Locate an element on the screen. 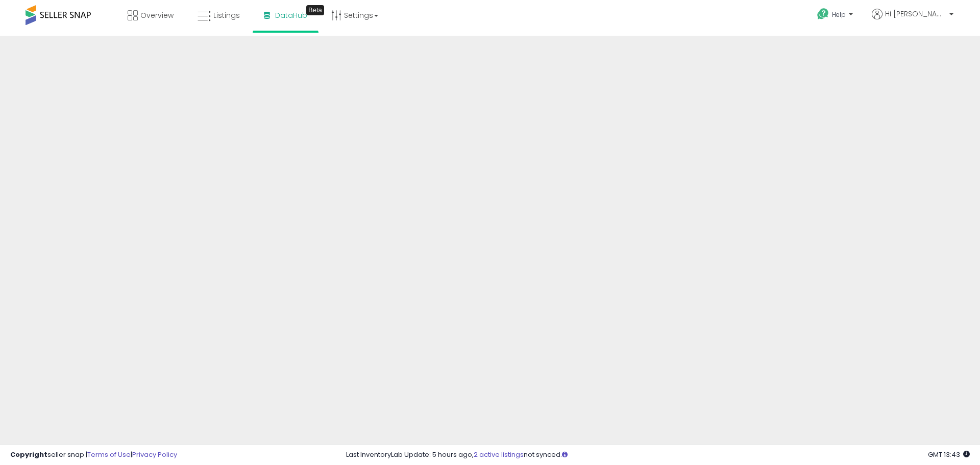 The height and width of the screenshot is (465, 980). a: 2 active listings is located at coordinates (498, 455).